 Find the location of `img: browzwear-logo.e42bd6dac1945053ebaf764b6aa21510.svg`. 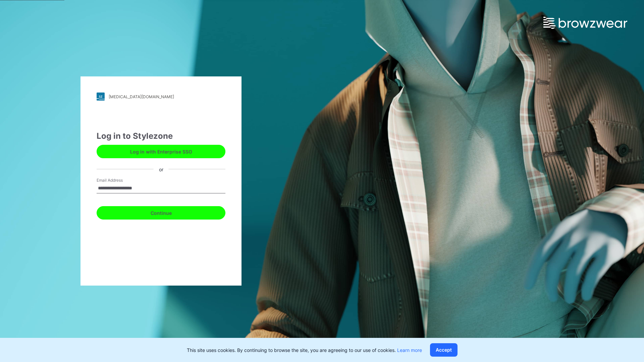

img: browzwear-logo.e42bd6dac1945053ebaf764b6aa21510.svg is located at coordinates (586, 22).